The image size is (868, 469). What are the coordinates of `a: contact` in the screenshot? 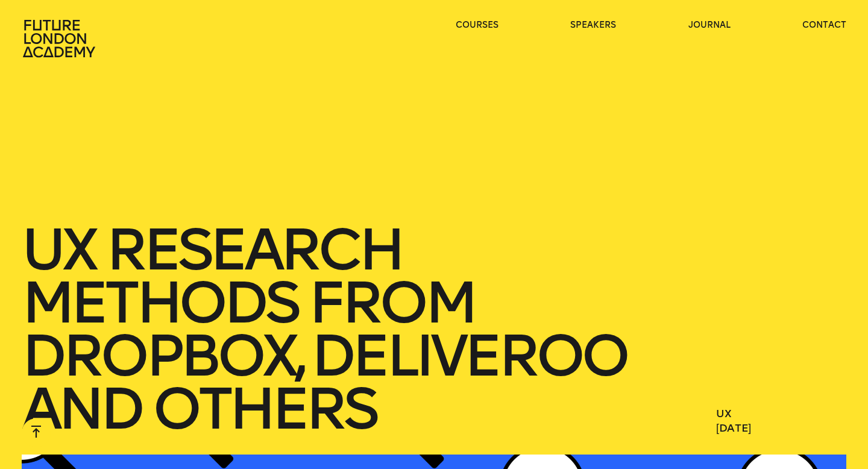 It's located at (824, 25).